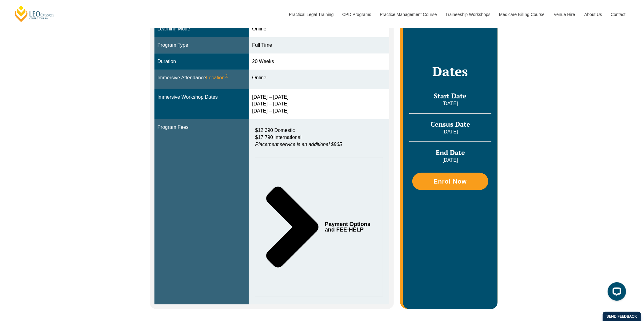  What do you see at coordinates (201, 127) in the screenshot?
I see `div: Program Fees` at bounding box center [201, 127].